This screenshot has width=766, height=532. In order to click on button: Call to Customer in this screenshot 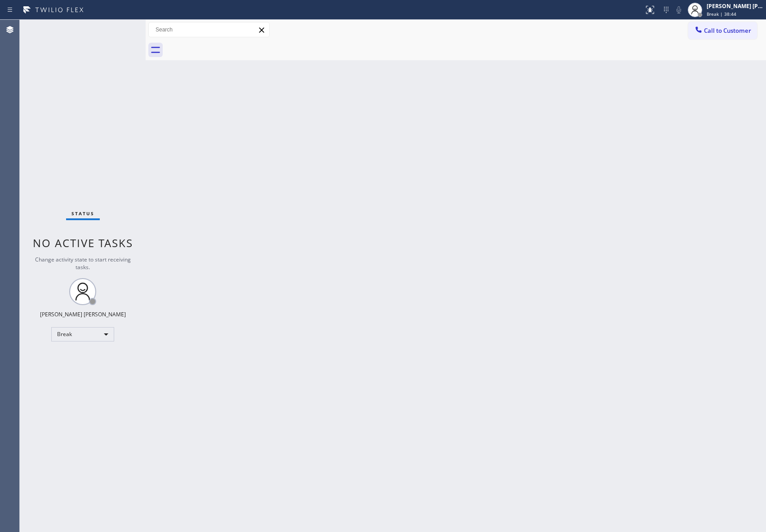, I will do `click(722, 31)`.